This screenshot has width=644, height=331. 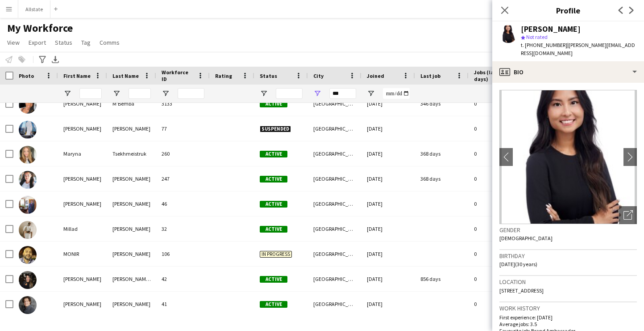 I want to click on div: 3133, so click(x=183, y=103).